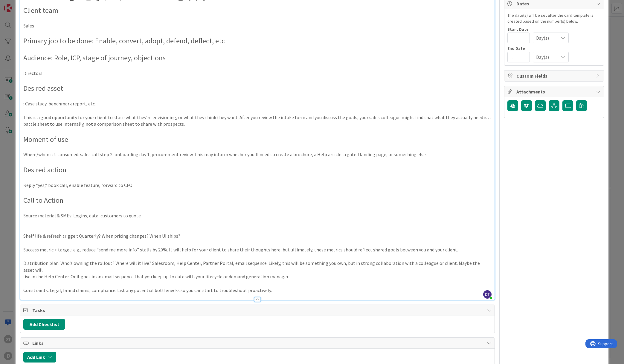  What do you see at coordinates (45, 170) in the screenshot?
I see `span: Desired action` at bounding box center [45, 170].